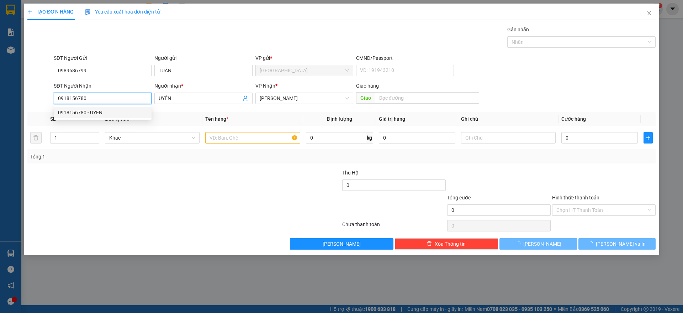  I want to click on th: Ghi chú, so click(509, 119).